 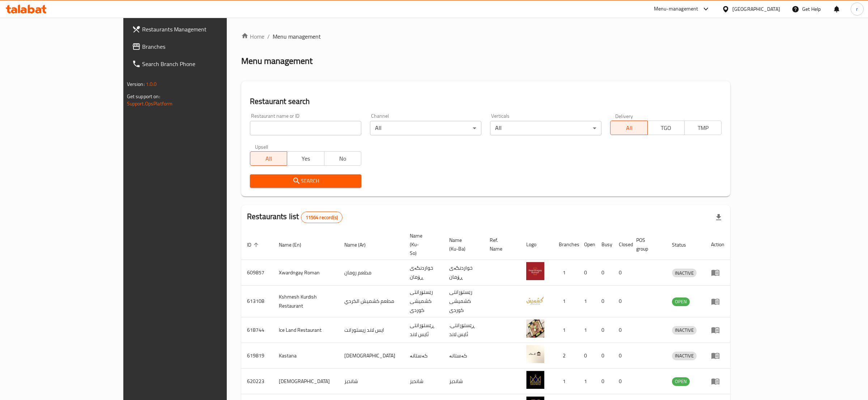 What do you see at coordinates (306, 181) in the screenshot?
I see `span: Search` at bounding box center [306, 181].